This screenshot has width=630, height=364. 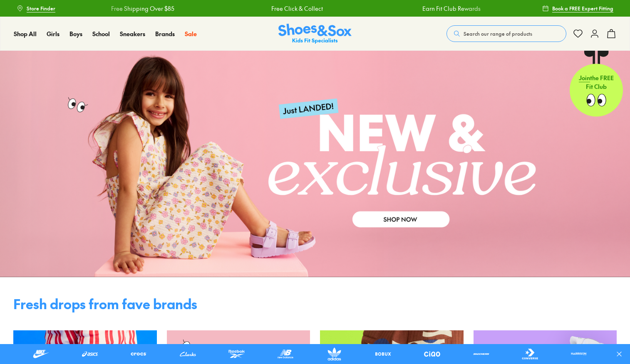 What do you see at coordinates (36, 9) in the screenshot?
I see `a: Store Finder` at bounding box center [36, 9].